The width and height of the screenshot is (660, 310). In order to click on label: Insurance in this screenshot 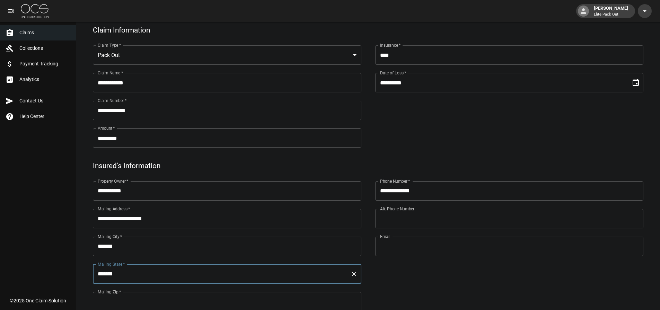, I will do `click(390, 45)`.